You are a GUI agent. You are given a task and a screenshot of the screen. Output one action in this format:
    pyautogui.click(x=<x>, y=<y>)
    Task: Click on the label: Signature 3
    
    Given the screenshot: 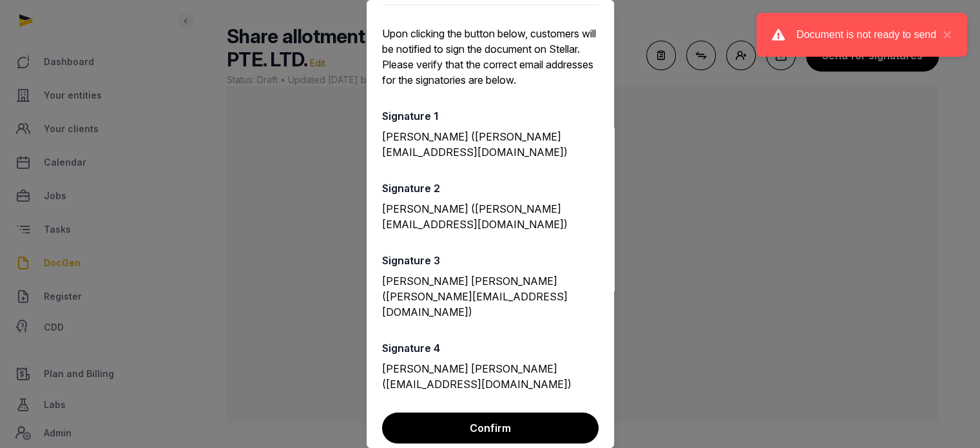 What is the action you would take?
    pyautogui.click(x=491, y=260)
    